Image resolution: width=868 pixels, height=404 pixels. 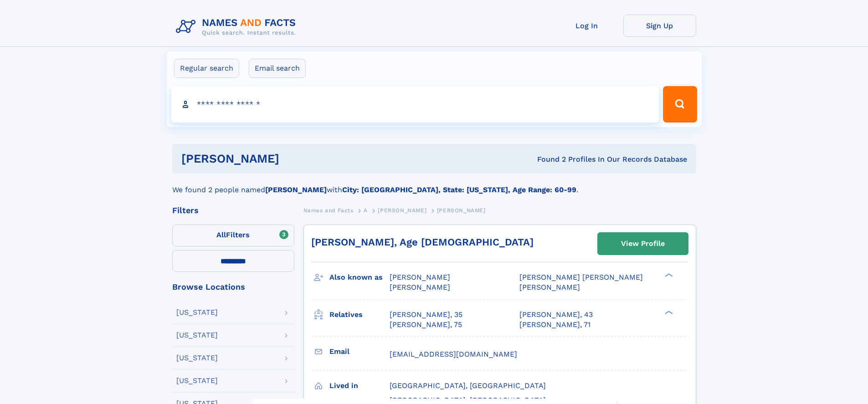 What do you see at coordinates (207, 69) in the screenshot?
I see `label: Regular search` at bounding box center [207, 69].